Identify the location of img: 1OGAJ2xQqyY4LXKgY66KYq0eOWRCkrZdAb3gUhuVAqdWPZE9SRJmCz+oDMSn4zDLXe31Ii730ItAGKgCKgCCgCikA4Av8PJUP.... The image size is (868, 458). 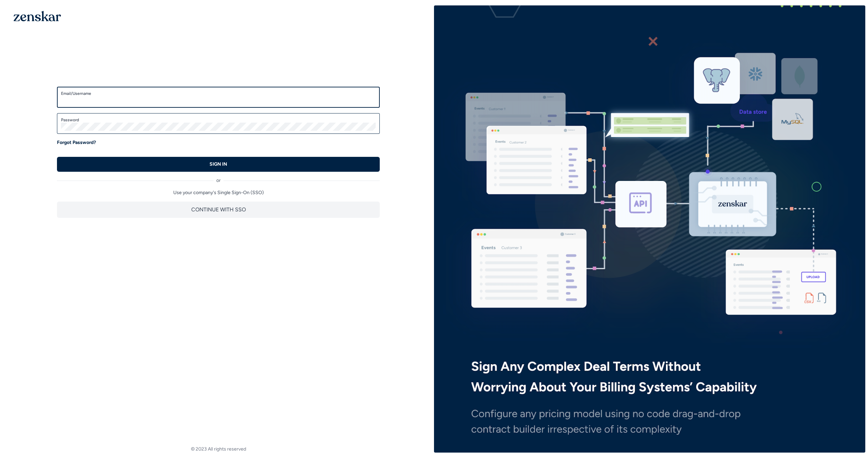
(38, 16).